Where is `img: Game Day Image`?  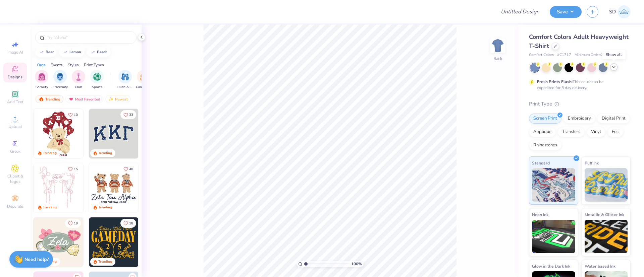
img: Game Day Image is located at coordinates (143, 77).